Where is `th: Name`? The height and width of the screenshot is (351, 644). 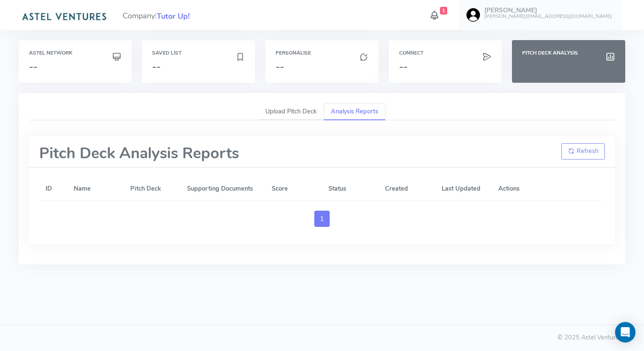 th: Name is located at coordinates (96, 189).